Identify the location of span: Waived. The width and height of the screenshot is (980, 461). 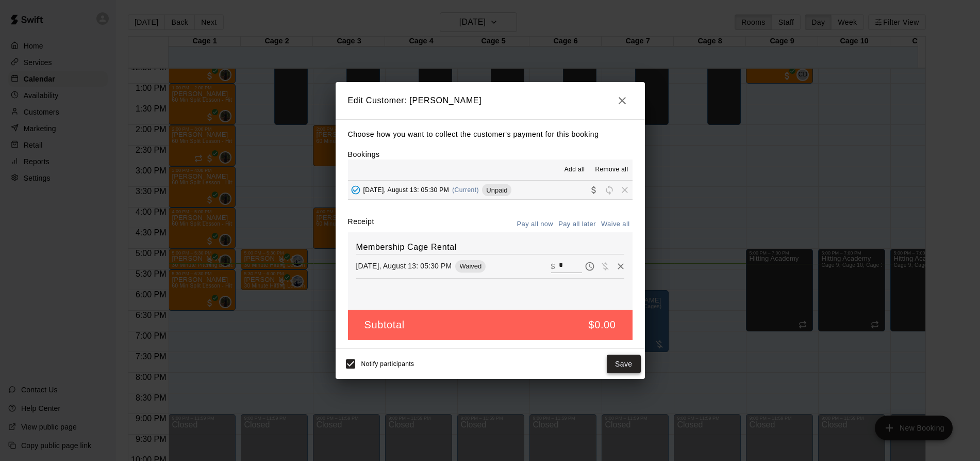
(471, 266).